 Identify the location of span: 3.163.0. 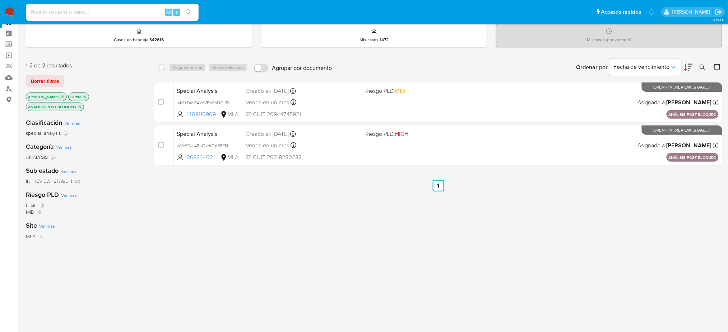
(718, 20).